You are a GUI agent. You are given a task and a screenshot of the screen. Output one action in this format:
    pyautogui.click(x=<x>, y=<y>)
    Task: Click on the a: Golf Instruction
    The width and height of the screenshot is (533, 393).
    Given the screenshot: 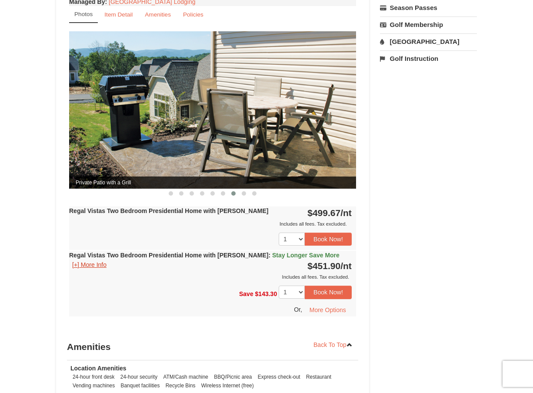 What is the action you would take?
    pyautogui.click(x=428, y=58)
    